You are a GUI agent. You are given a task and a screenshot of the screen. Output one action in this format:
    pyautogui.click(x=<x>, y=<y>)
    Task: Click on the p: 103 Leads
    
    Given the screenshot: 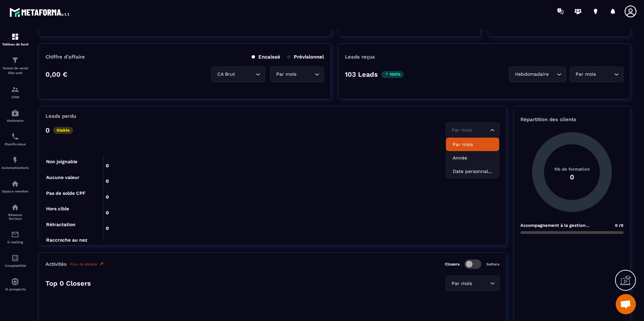 What is the action you would take?
    pyautogui.click(x=361, y=74)
    